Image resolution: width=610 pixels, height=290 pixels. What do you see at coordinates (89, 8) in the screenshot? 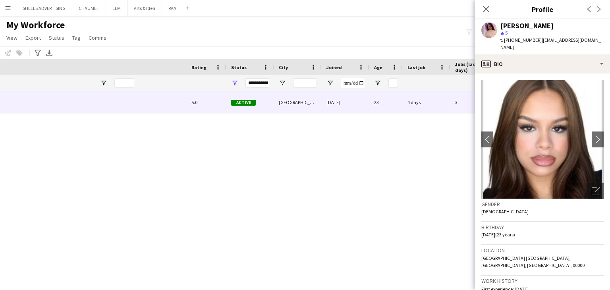
I see `button: CHAUMET` at bounding box center [89, 8].